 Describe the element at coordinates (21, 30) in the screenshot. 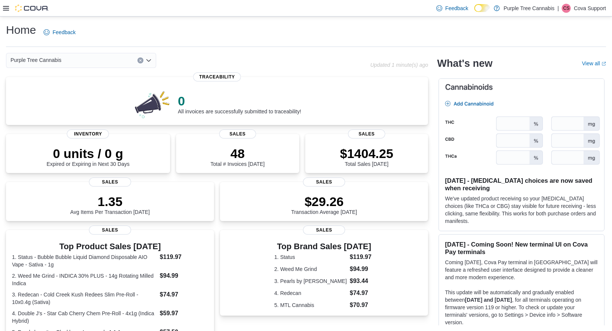

I see `h1: Home` at that location.